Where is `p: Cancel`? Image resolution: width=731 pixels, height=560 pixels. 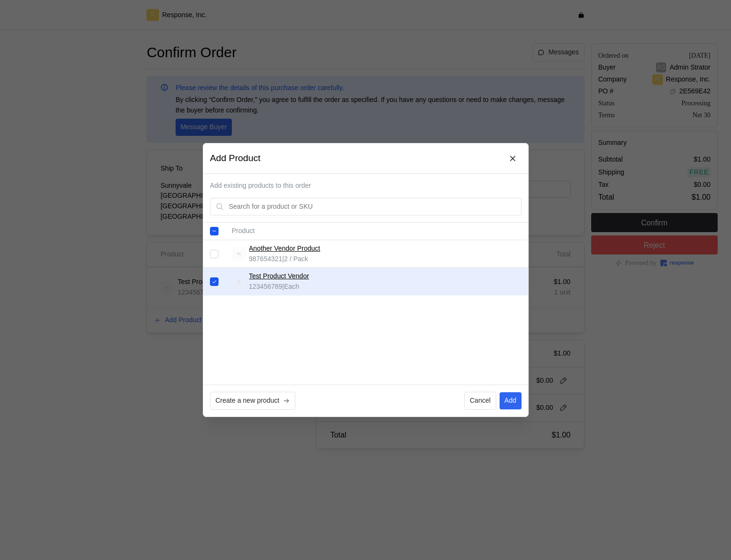
p: Cancel is located at coordinates (480, 401).